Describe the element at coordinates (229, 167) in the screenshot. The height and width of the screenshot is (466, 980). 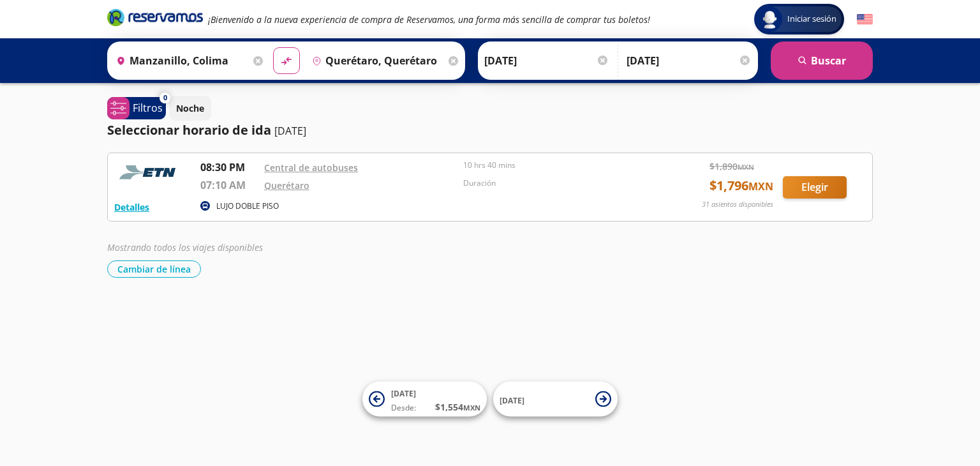
I see `p: 08:30 PM` at that location.